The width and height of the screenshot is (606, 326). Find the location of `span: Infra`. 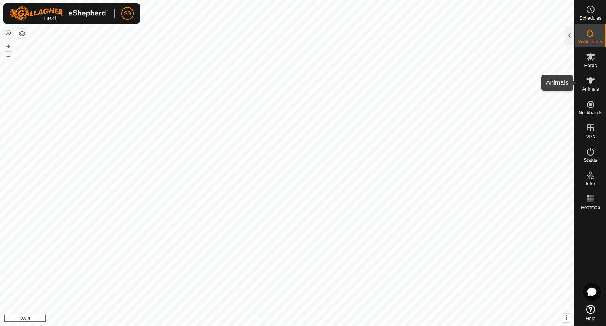

span: Infra is located at coordinates (590, 184).